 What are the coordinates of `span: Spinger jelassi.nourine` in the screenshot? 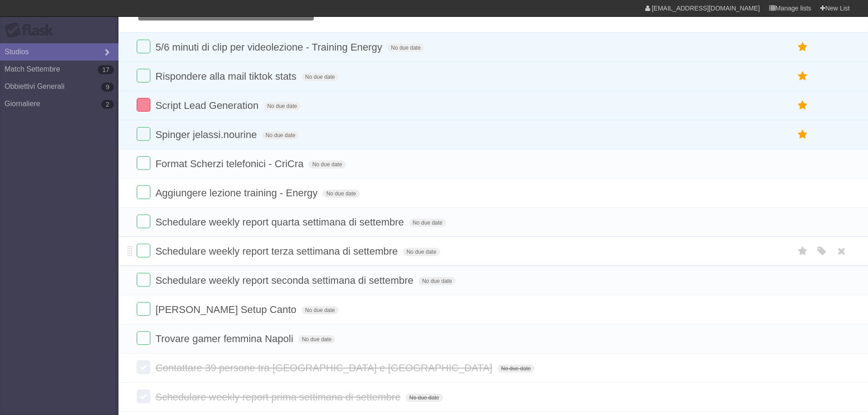 It's located at (207, 134).